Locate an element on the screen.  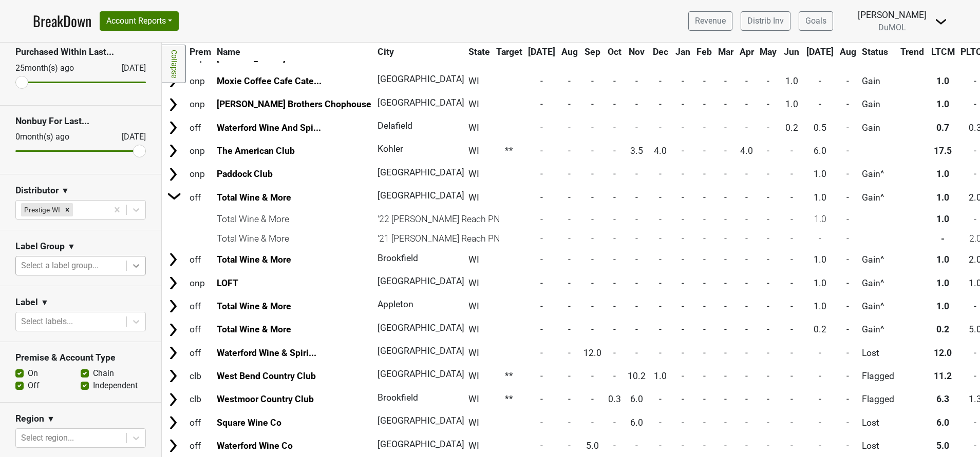
h3: Nonbuy For Last... is located at coordinates (81, 121).